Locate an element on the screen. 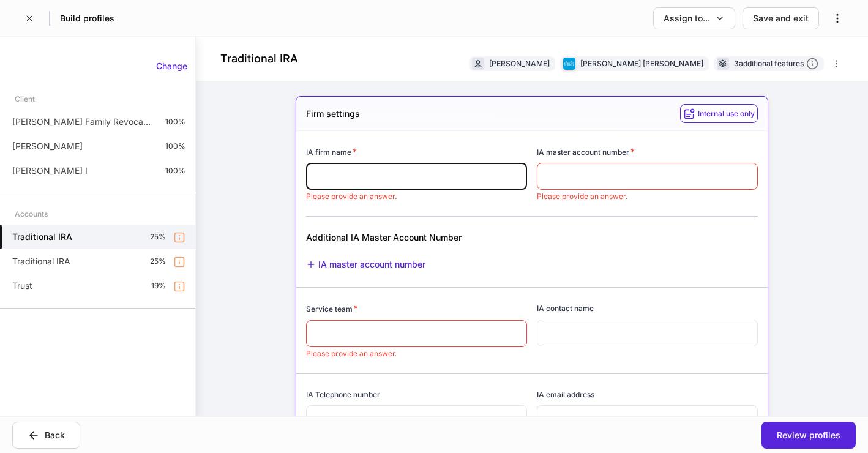 The width and height of the screenshot is (868, 453). h6: IA email address is located at coordinates (565, 394).